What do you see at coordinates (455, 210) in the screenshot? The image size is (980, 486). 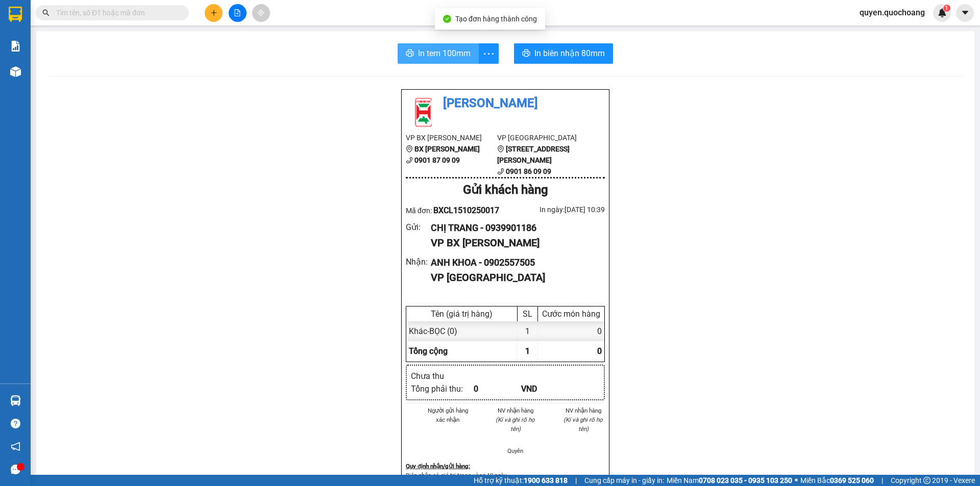 I see `div: Mã đơn:` at bounding box center [455, 210].